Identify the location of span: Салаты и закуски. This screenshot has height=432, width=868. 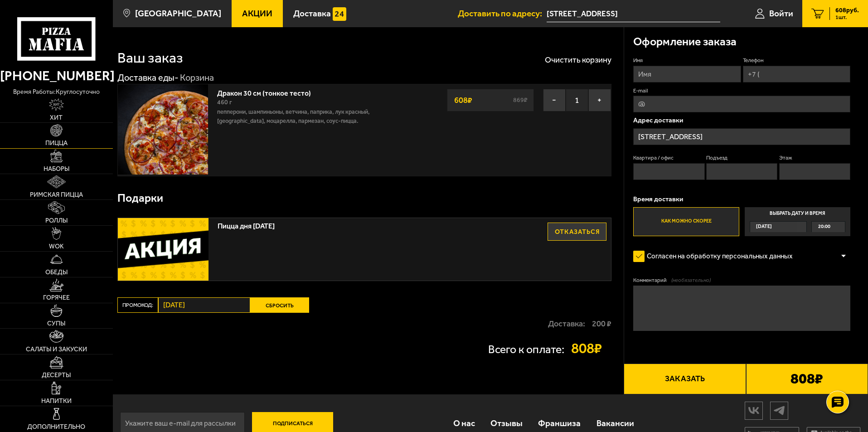
(57, 350).